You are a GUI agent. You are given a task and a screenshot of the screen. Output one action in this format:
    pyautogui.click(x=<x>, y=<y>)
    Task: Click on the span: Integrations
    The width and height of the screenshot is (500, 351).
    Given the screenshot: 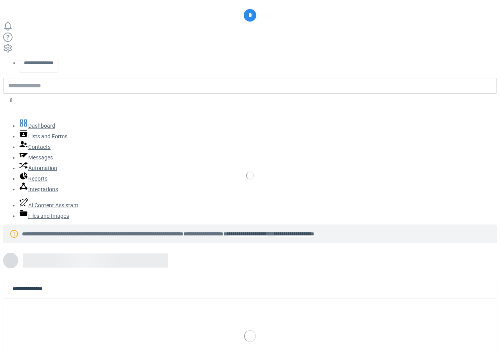 What is the action you would take?
    pyautogui.click(x=43, y=189)
    